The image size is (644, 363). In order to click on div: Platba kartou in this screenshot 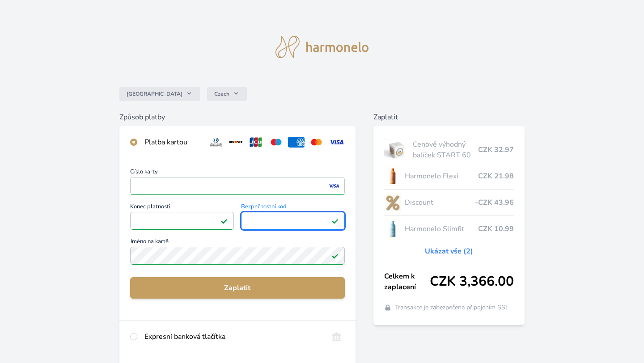, I will do `click(173, 142)`.